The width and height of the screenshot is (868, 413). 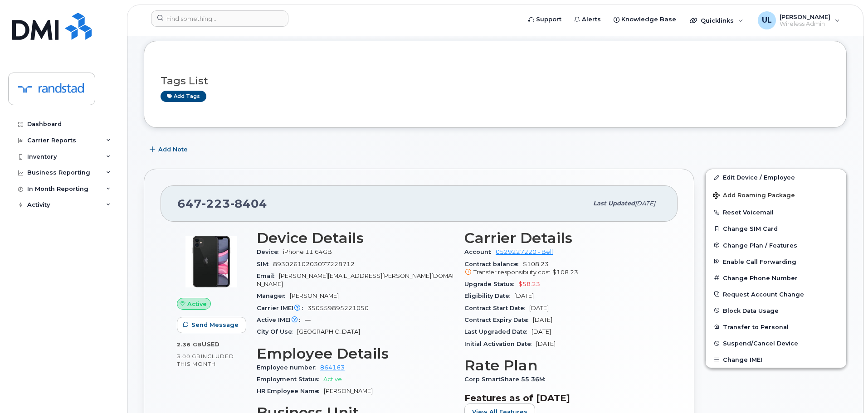 I want to click on button: Enable Call Forwarding, so click(x=776, y=262).